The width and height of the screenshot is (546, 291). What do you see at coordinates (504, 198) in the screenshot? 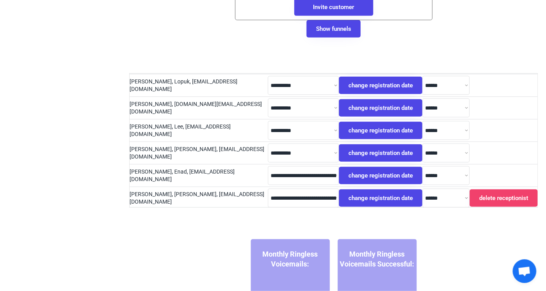
I see `button: delete receptionist` at bounding box center [504, 198].